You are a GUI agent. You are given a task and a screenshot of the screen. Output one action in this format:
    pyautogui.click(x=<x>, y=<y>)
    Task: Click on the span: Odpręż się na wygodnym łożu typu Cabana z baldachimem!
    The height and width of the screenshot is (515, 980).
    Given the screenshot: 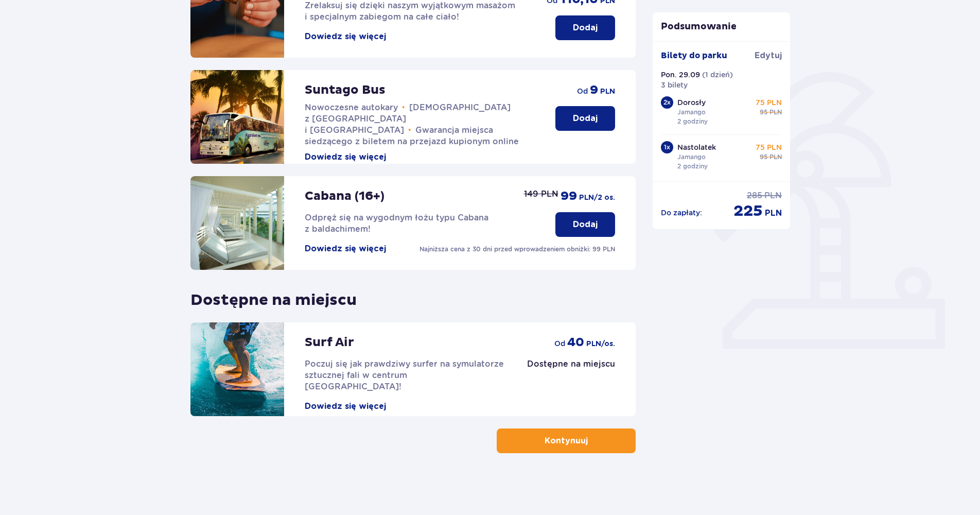 What is the action you would take?
    pyautogui.click(x=396, y=223)
    